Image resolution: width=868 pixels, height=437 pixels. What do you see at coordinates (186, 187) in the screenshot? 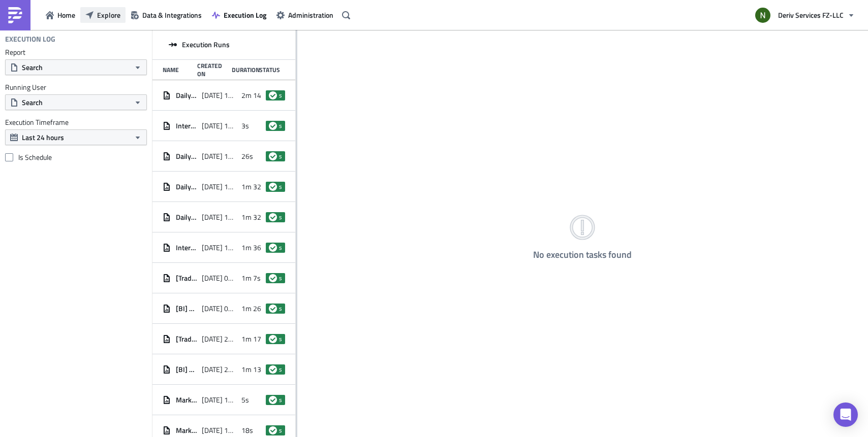
I see `span: Daily Major Statistic` at bounding box center [186, 187].